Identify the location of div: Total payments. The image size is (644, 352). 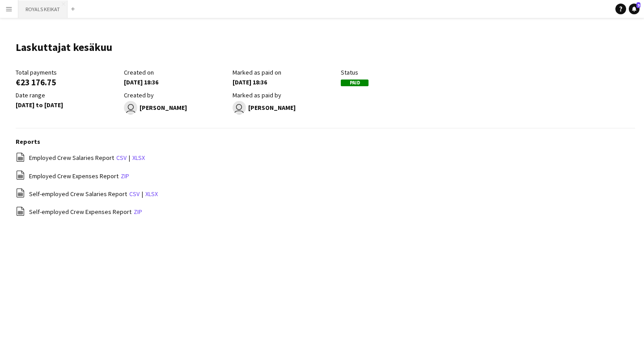
(68, 72).